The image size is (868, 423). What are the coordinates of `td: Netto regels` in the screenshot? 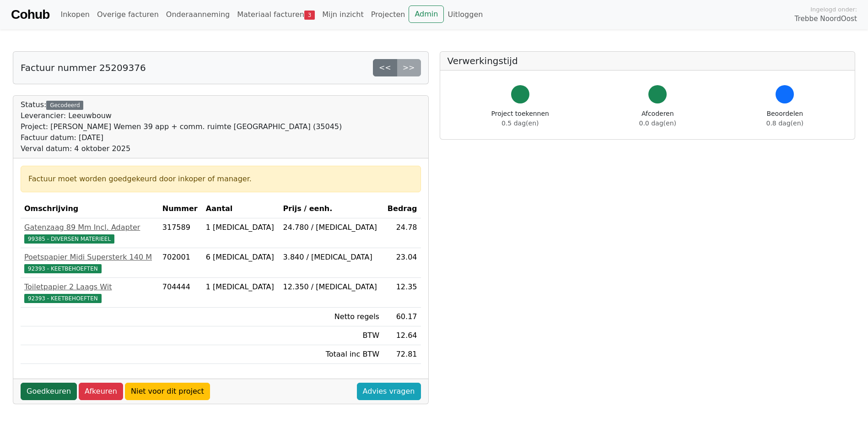 It's located at (331, 317).